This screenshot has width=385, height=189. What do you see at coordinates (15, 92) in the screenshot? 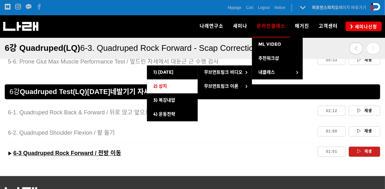
I see `span: 6강` at bounding box center [15, 92].